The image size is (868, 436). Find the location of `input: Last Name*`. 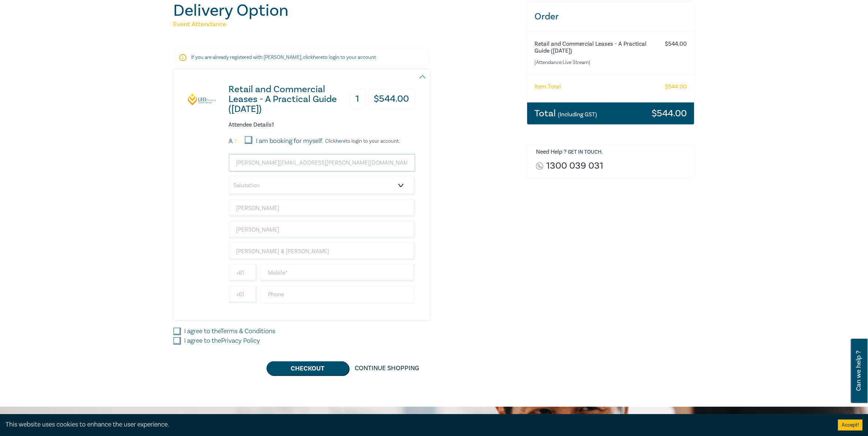

input: Last Name* is located at coordinates (321, 230).